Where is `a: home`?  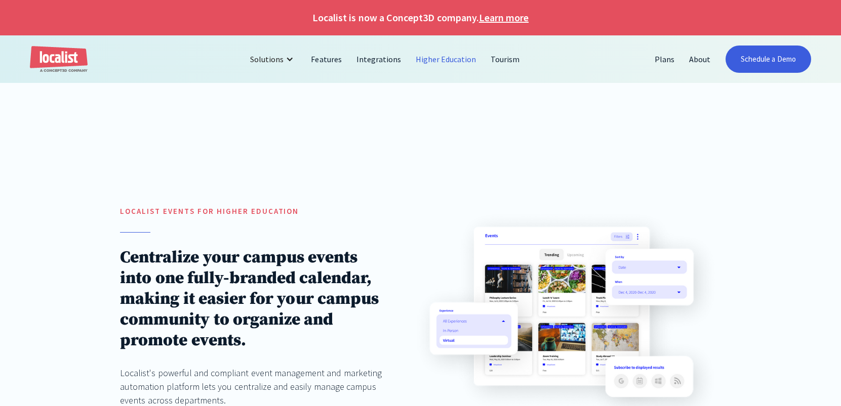
a: home is located at coordinates (59, 59).